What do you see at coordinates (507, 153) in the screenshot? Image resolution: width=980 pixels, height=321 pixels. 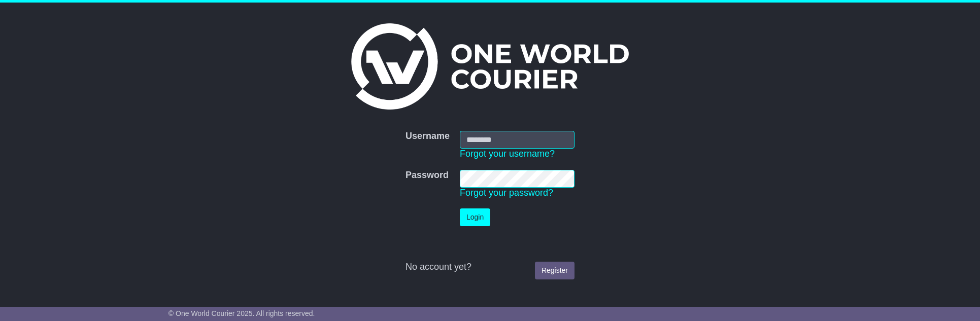 I see `a: Forgot your username?` at bounding box center [507, 153].